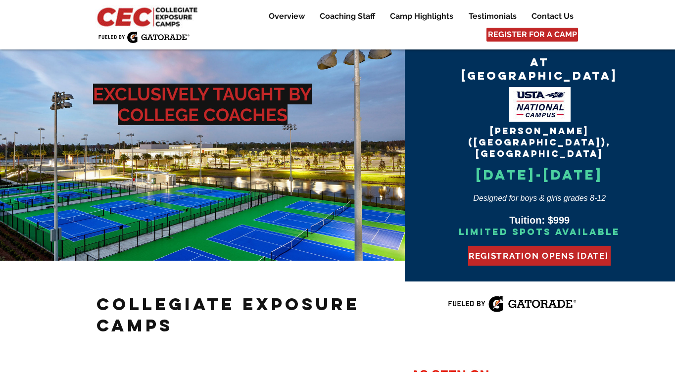 This screenshot has width=675, height=372. What do you see at coordinates (532, 35) in the screenshot?
I see `span: REGISTER FOR A CAMP` at bounding box center [532, 35].